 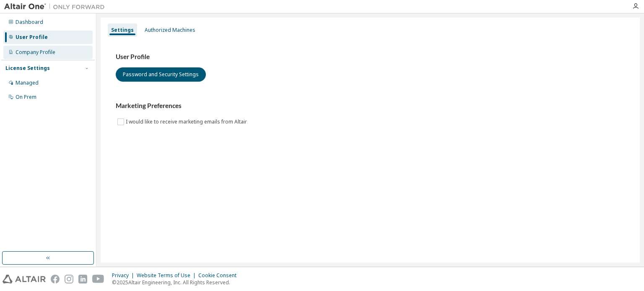 What do you see at coordinates (30, 22) in the screenshot?
I see `div: Dashboard` at bounding box center [30, 22].